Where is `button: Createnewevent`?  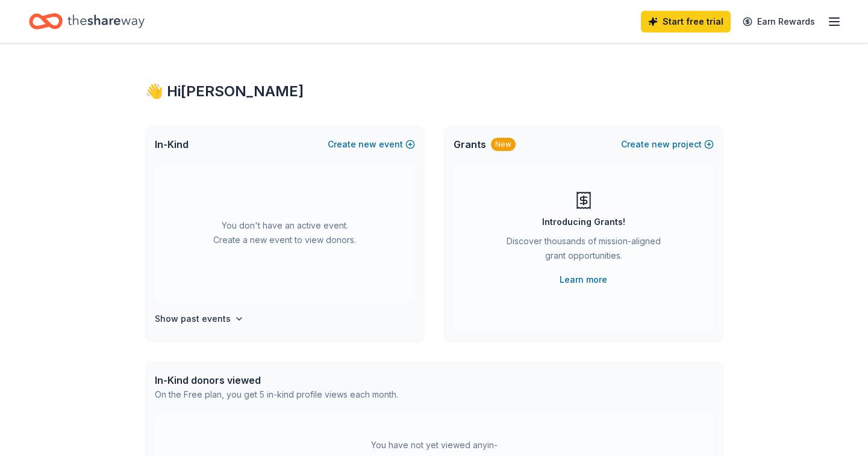 button: Createnewevent is located at coordinates (371, 145).